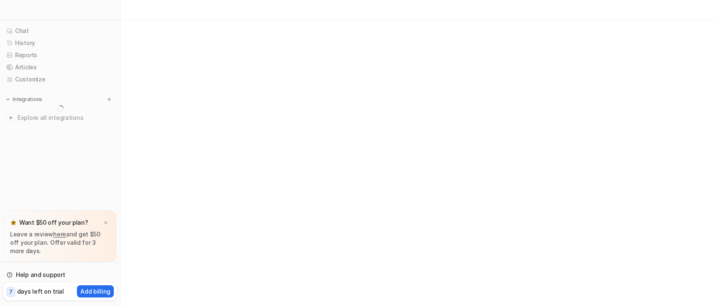  Describe the element at coordinates (60, 243) in the screenshot. I see `p: Leave a review and get $50 off your plan. Offer valid for 3 more days.` at that location.